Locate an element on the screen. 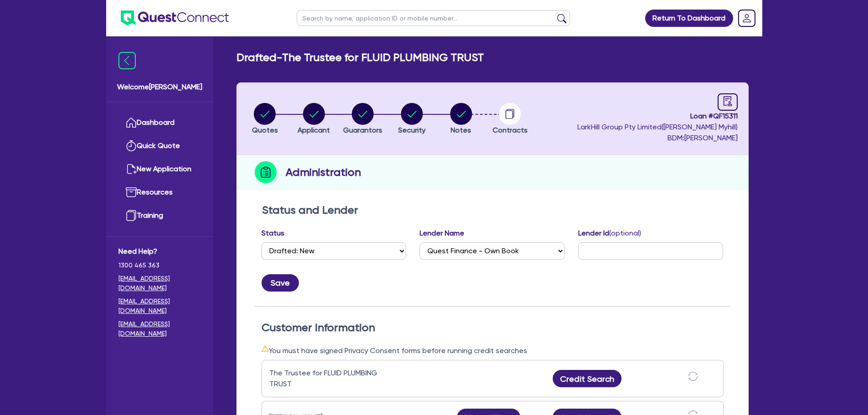  h2: Status and Lender is located at coordinates (492, 210).